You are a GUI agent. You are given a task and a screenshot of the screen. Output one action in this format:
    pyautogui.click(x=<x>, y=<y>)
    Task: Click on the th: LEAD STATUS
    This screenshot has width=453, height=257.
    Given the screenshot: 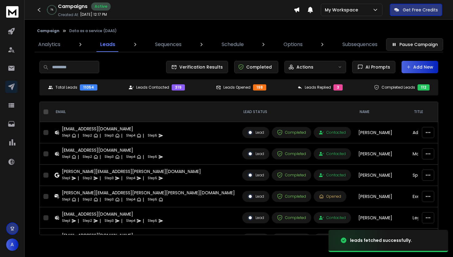 What is the action you would take?
    pyautogui.click(x=297, y=112)
    